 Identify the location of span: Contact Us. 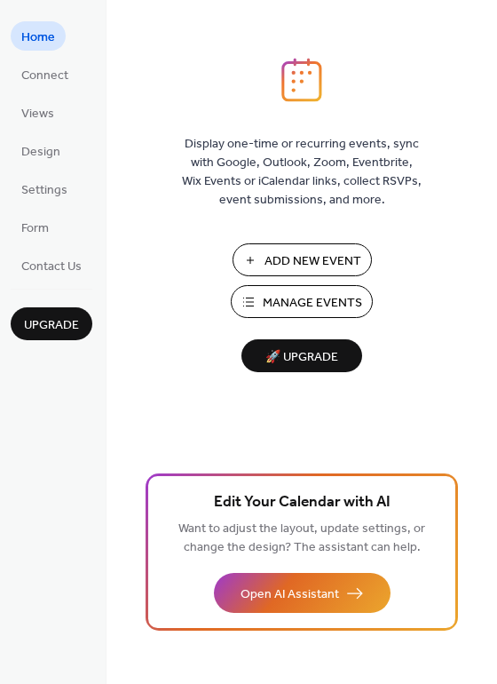
(52, 266).